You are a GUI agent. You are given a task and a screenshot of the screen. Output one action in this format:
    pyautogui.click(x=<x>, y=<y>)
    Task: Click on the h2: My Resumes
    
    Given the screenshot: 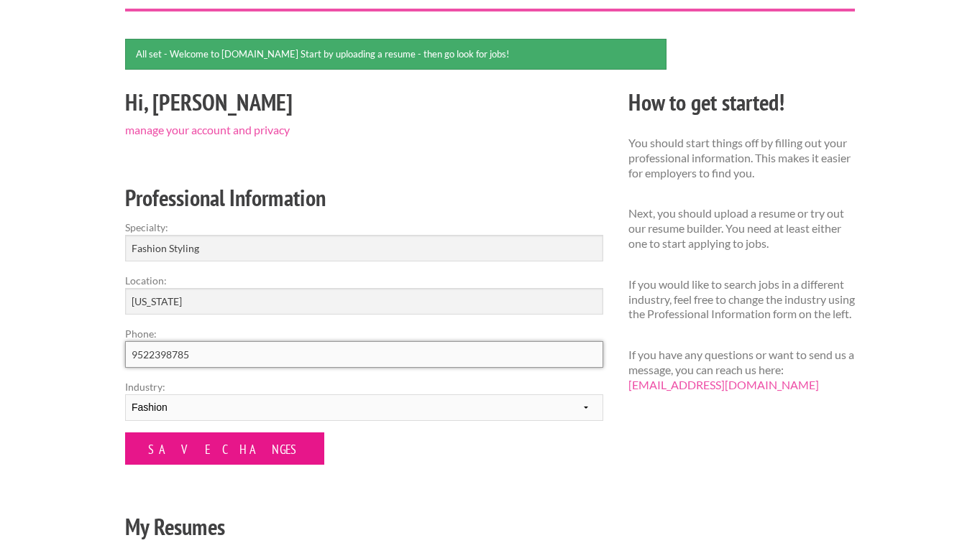 What is the action you would take?
    pyautogui.click(x=364, y=527)
    